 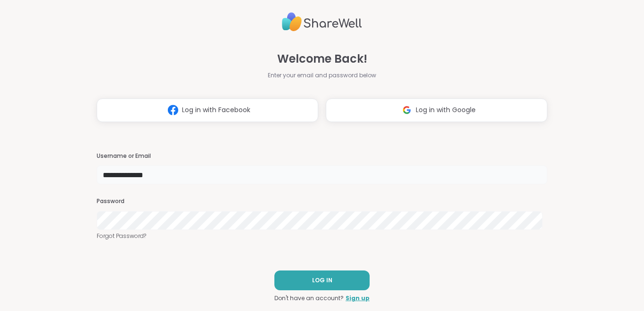 What do you see at coordinates (322, 156) in the screenshot?
I see `h3: Username or Email` at bounding box center [322, 156].